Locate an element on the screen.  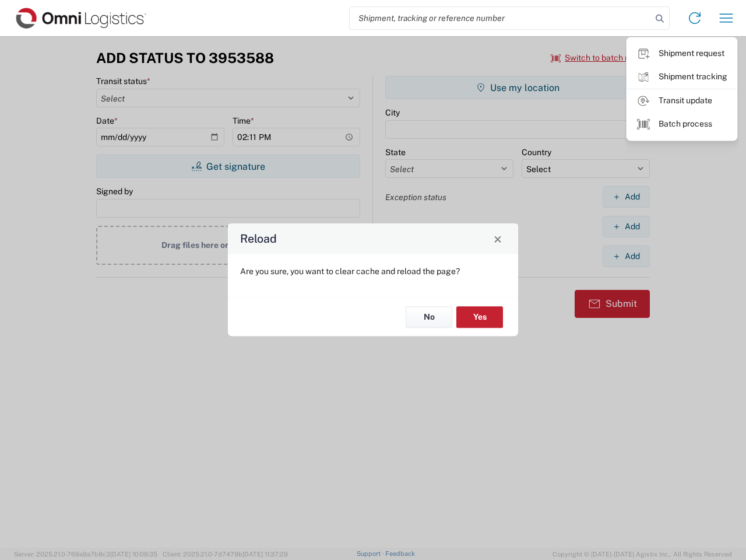
a: Shipment request is located at coordinates (682, 54).